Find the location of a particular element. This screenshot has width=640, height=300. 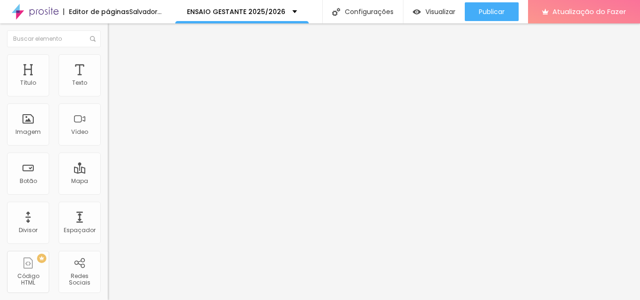

font: Editor de páginas is located at coordinates (99, 12).